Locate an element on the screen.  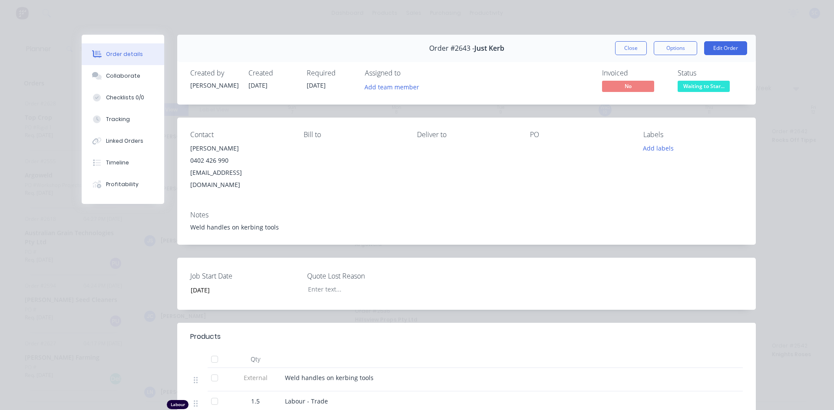
div: Labels is located at coordinates (693, 135).